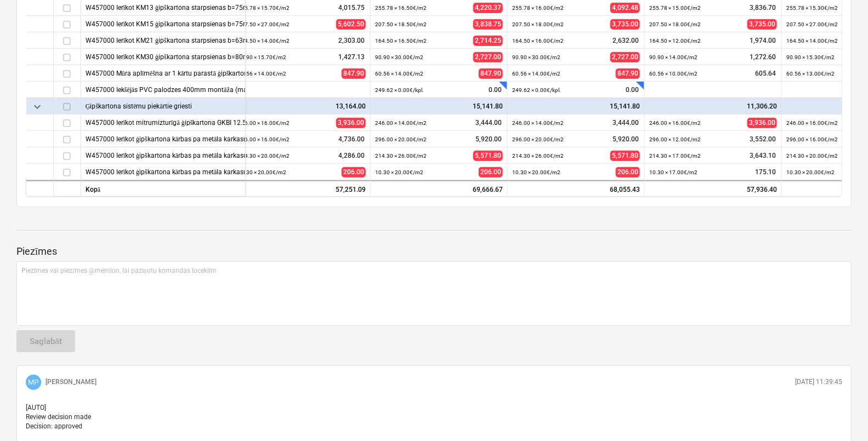 The height and width of the screenshot is (441, 868). What do you see at coordinates (810, 74) in the screenshot?
I see `small: 60.56 × 13.00€ / m2` at bounding box center [810, 74].